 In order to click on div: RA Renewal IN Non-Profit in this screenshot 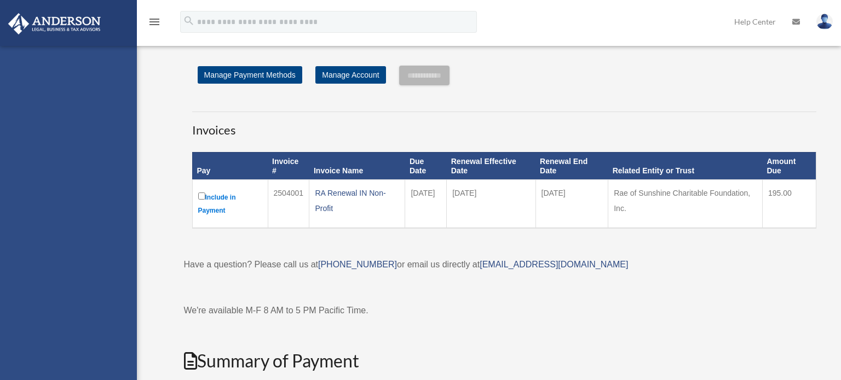, I will do `click(357, 201)`.